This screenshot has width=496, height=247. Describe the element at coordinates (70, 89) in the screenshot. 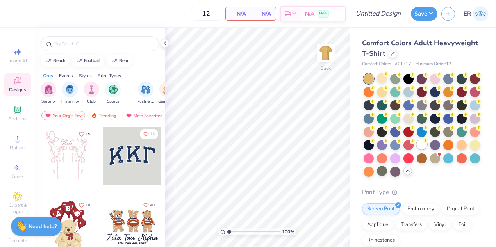

I see `img: Fraternity Image` at that location.